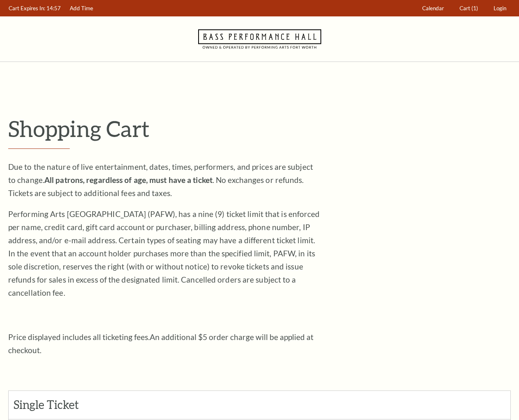  Describe the element at coordinates (433, 8) in the screenshot. I see `a: Calendar` at that location.